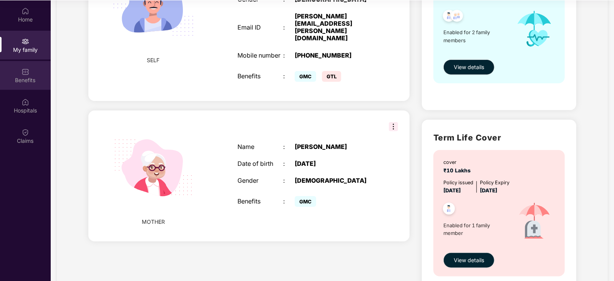 The width and height of the screenshot is (614, 281). Describe the element at coordinates (477, 230) in the screenshot. I see `span: Enabled for 1 family member` at that location.